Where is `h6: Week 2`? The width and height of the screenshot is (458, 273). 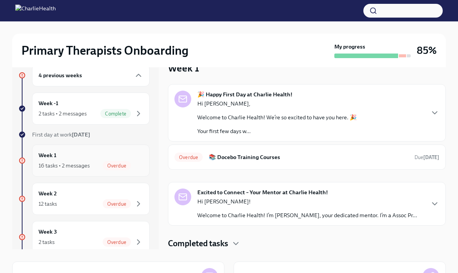
h6: Week 2 is located at coordinates (48, 193).